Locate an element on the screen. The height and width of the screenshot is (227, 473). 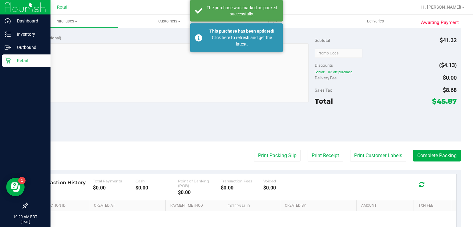
a: Amount is located at coordinates (386, 206).